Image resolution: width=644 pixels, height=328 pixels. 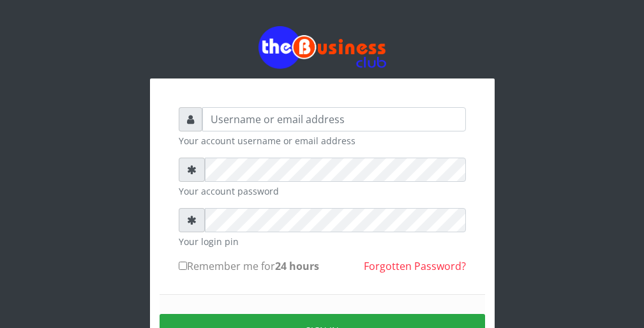 I want to click on input: Username or email address, so click(x=334, y=119).